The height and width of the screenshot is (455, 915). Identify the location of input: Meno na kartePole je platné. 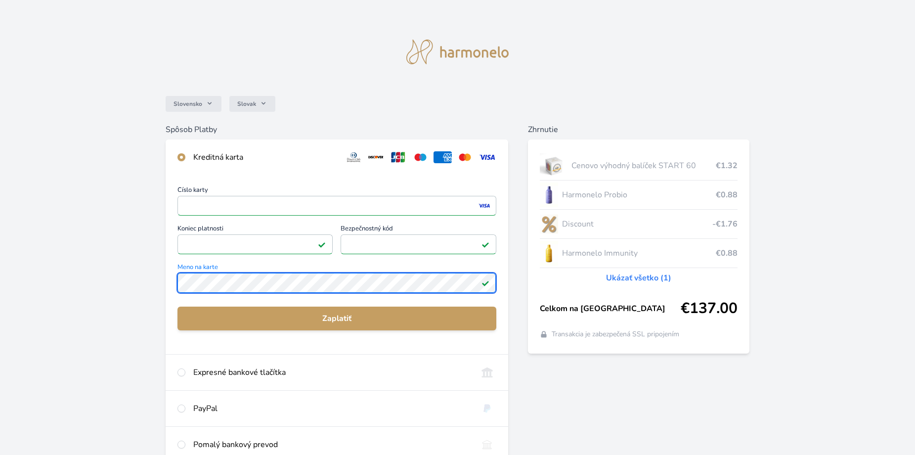
(337, 283).